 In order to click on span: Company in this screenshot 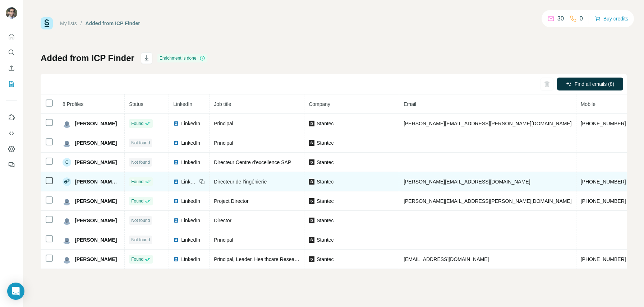, I will do `click(320, 104)`.